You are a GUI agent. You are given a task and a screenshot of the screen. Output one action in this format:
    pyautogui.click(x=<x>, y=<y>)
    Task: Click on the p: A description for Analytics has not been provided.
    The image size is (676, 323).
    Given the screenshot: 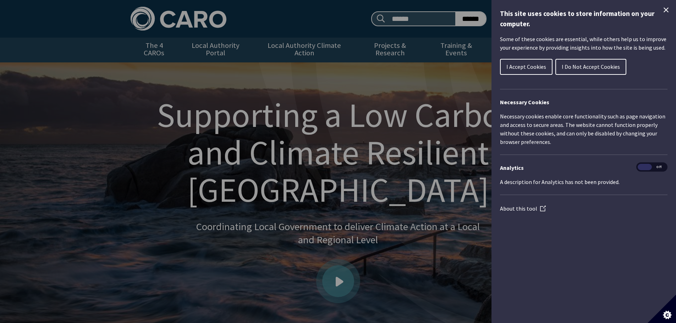 What is the action you would take?
    pyautogui.click(x=583, y=182)
    